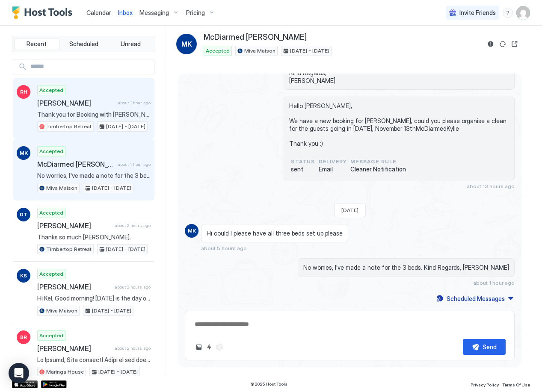  I want to click on div: Send, so click(490, 347).